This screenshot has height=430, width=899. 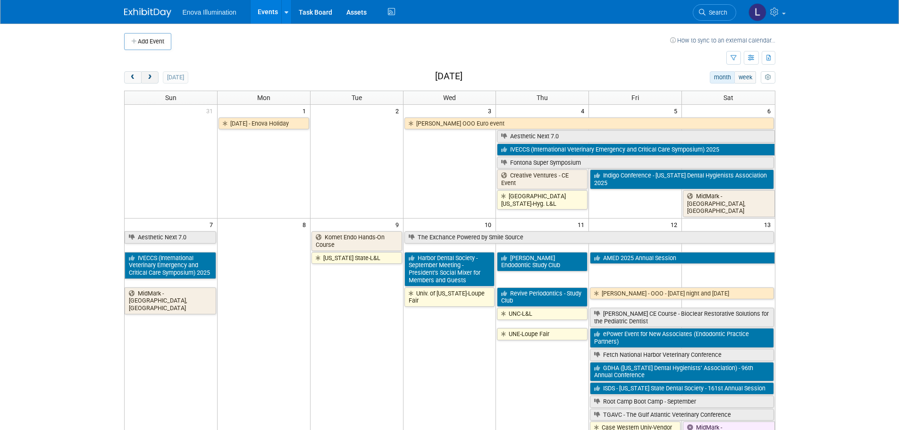 What do you see at coordinates (306, 110) in the screenshot?
I see `span: 1` at bounding box center [306, 110].